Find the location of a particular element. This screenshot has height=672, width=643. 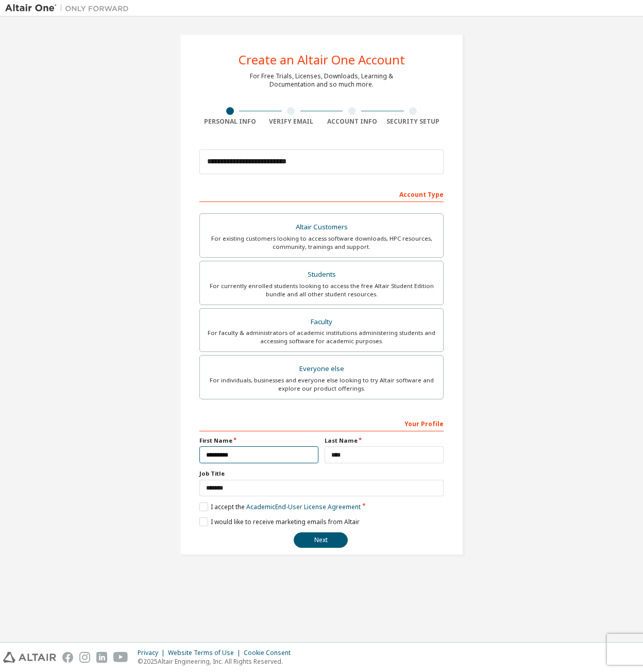

div: For Free Trials, Licenses, Downloads, Learning & Documentation and so much more. is located at coordinates (322, 81).